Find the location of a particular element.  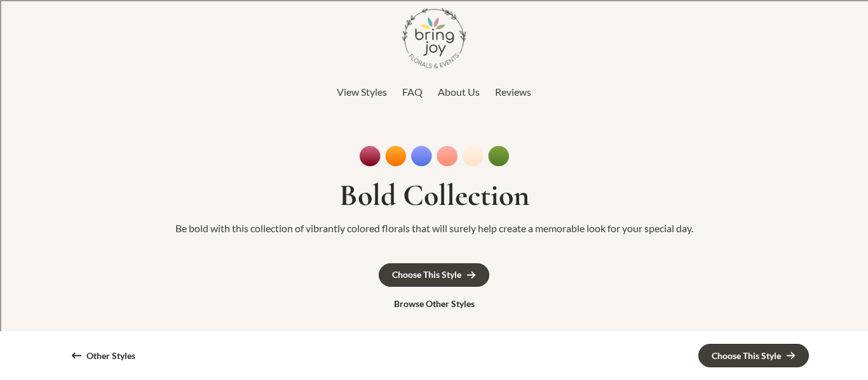

div: Choose This Style is located at coordinates (746, 357).